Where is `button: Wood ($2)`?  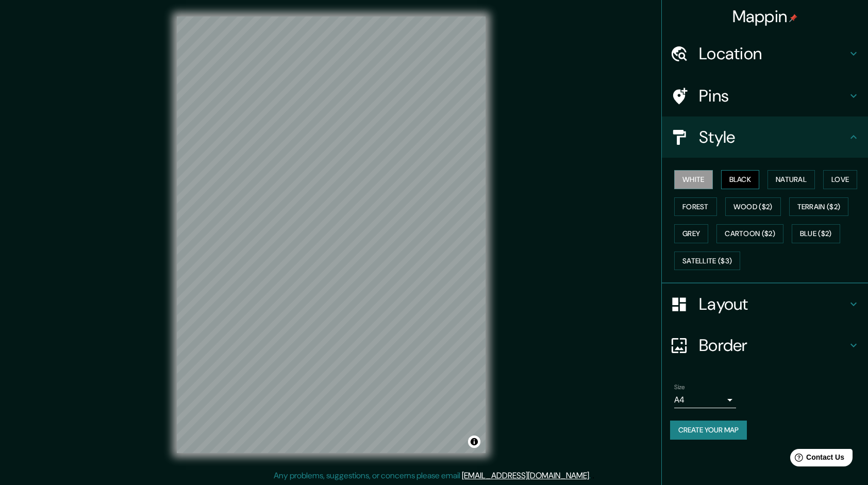 button: Wood ($2) is located at coordinates (753, 206).